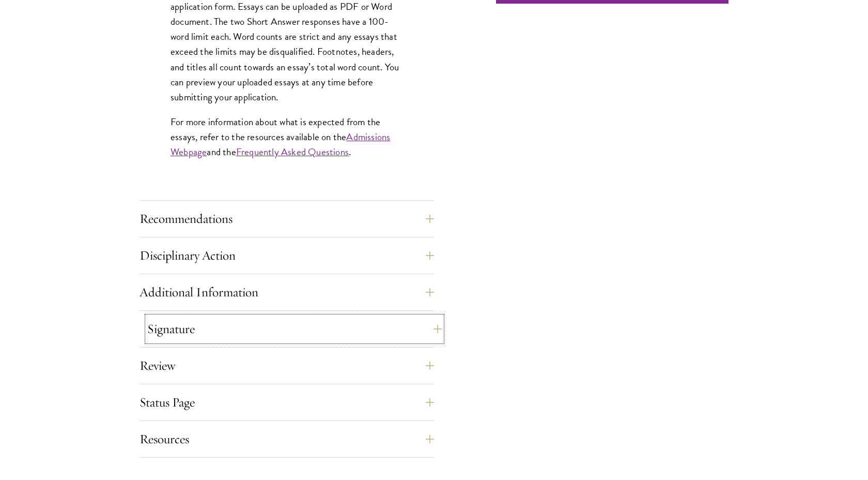 The height and width of the screenshot is (480, 868). Describe the element at coordinates (287, 137) in the screenshot. I see `p: For more information about what is expected from the essays, refer to the resources available on ...` at that location.